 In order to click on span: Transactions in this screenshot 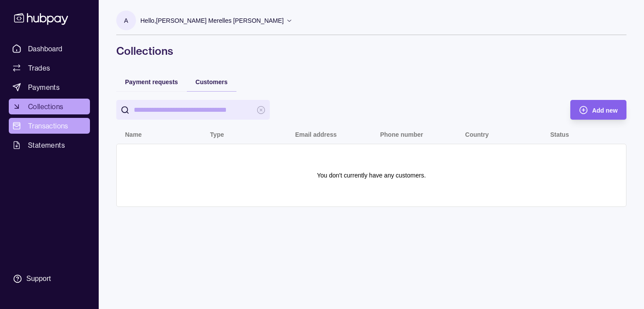, I will do `click(48, 126)`.